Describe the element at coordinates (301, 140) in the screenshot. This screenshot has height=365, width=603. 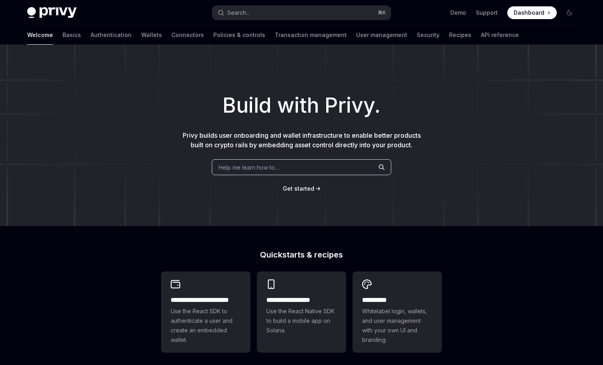
I see `span: Privy builds user onboarding and wallet infrastructure to enable better products built on crypto ...` at that location.